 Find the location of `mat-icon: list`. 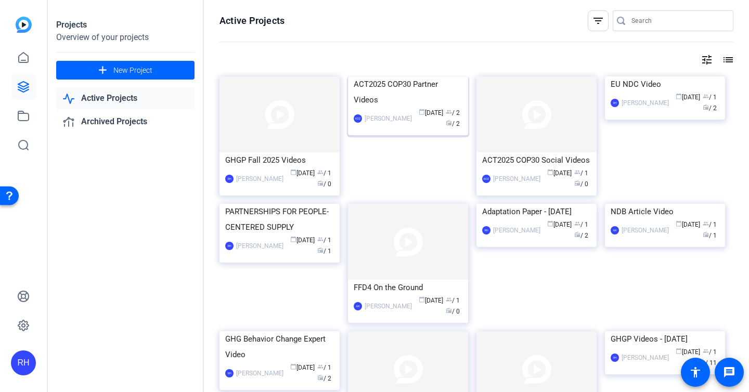

mat-icon: list is located at coordinates (727, 60).